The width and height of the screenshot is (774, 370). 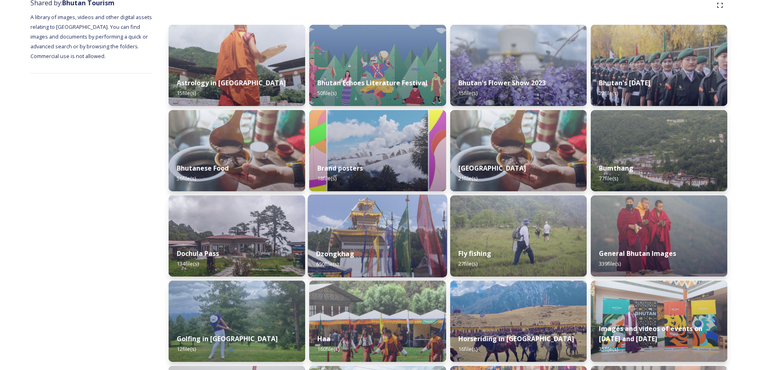 What do you see at coordinates (335, 254) in the screenshot?
I see `strong: Dzongkhag` at bounding box center [335, 254].